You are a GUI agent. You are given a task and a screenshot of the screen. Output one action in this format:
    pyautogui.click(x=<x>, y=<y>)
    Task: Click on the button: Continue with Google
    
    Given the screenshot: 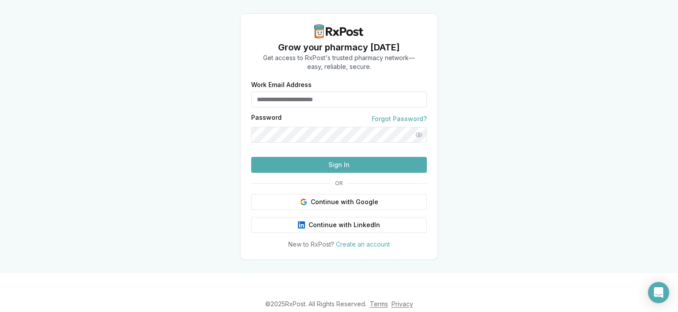 What is the action you would take?
    pyautogui.click(x=339, y=202)
    